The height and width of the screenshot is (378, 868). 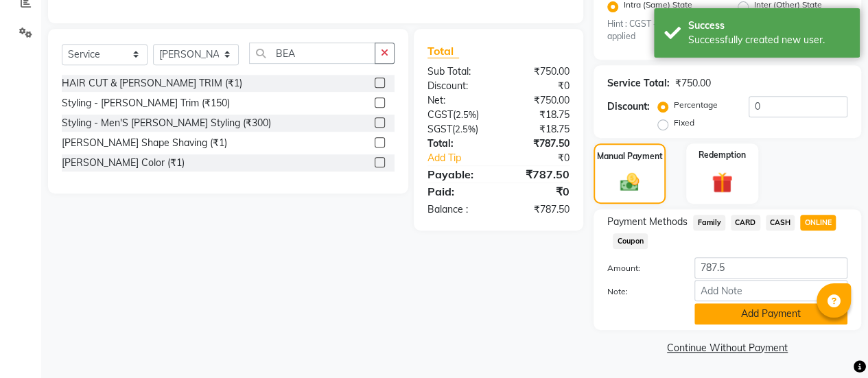 What do you see at coordinates (696, 105) in the screenshot?
I see `label: Percentage` at bounding box center [696, 105].